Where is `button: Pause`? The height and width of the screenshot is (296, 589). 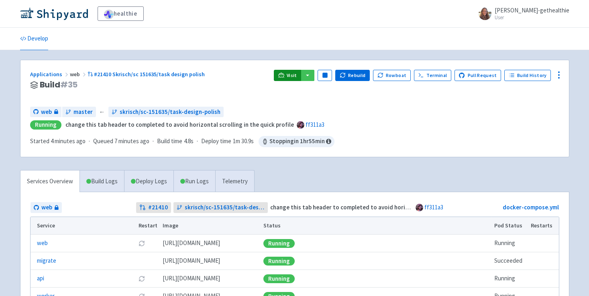 button: Pause is located at coordinates (325, 75).